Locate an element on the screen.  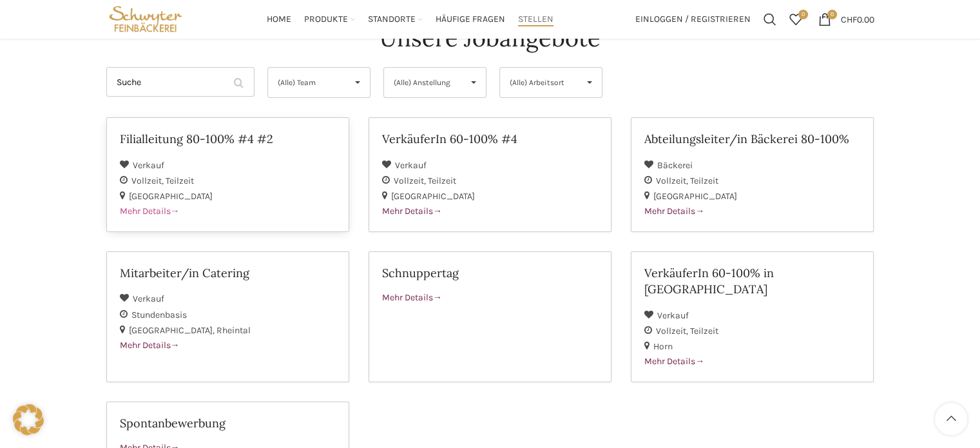
span: Produkte is located at coordinates (326, 19).